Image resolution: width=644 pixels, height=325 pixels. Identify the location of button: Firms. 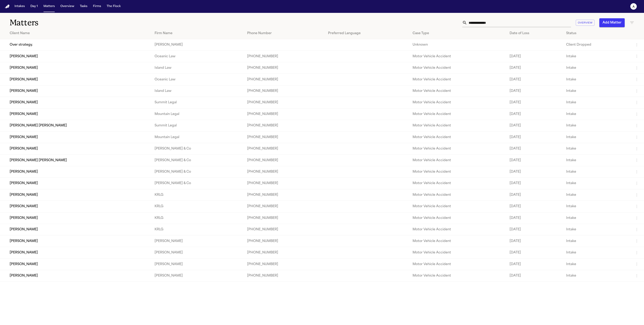
(97, 6).